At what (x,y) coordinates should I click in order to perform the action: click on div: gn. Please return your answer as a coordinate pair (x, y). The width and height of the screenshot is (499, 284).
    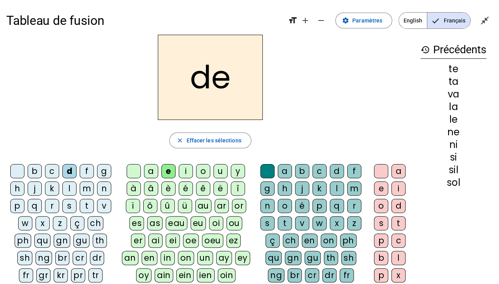
    Looking at the image, I should click on (62, 241).